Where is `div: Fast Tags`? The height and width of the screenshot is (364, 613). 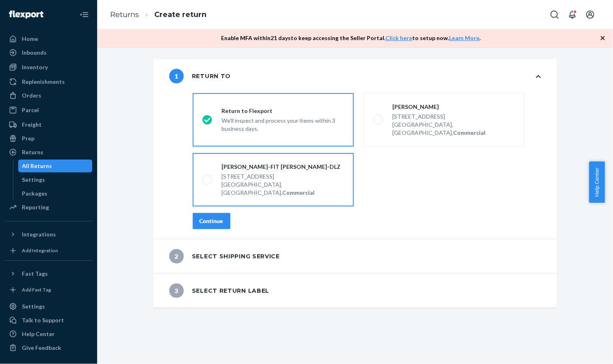
div: Fast Tags is located at coordinates (35, 274).